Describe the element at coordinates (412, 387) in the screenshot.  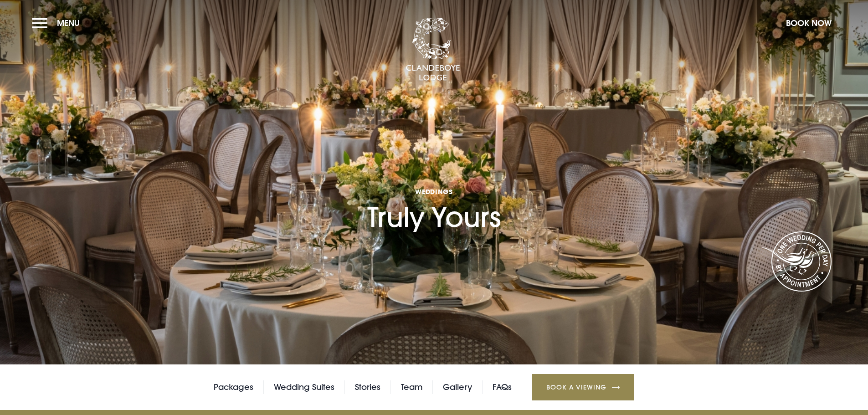
I see `a: Team` at that location.